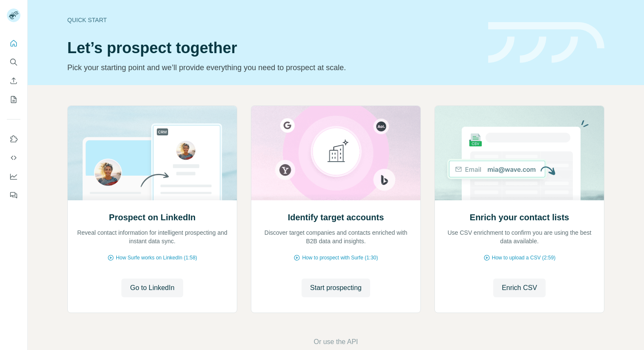 Image resolution: width=644 pixels, height=350 pixels. Describe the element at coordinates (13, 100) in the screenshot. I see `button: My lists` at that location.